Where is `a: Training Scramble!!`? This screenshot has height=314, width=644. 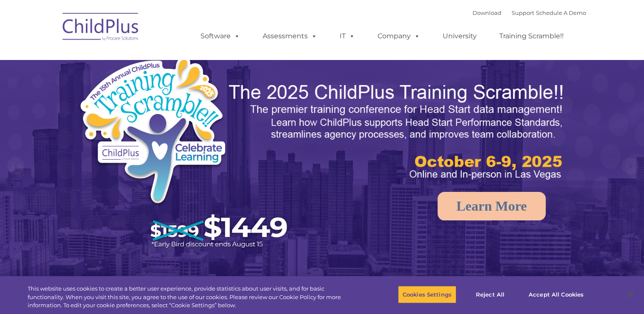
a: Training Scramble!! is located at coordinates (532, 36).